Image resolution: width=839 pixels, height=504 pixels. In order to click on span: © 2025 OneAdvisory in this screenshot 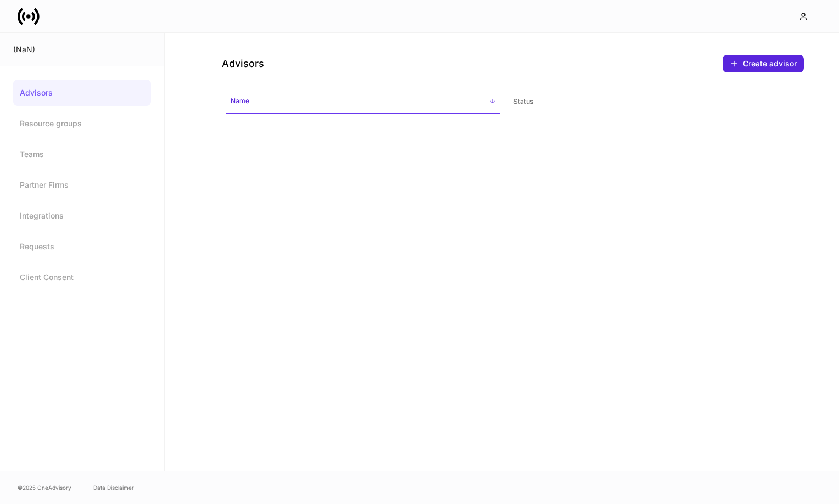, I will do `click(45, 488)`.